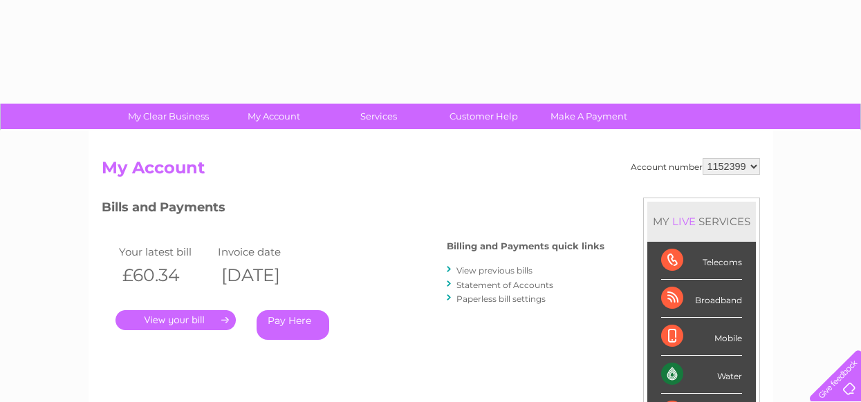 This screenshot has height=402, width=861. What do you see at coordinates (353, 209) in the screenshot?
I see `h3: Bills and Payments` at bounding box center [353, 209].